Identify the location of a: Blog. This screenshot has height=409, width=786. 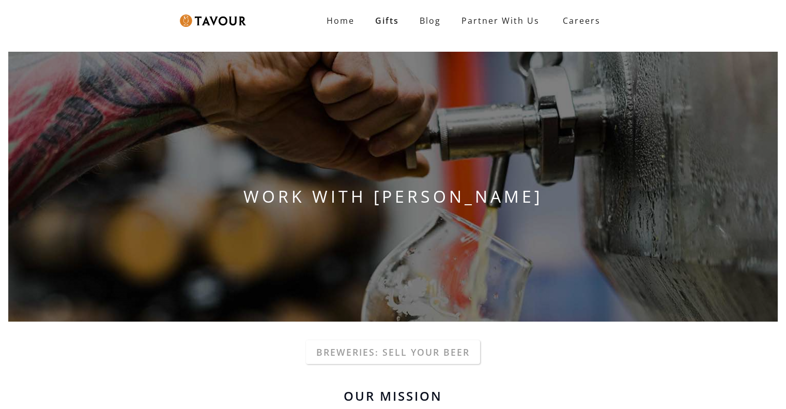
(430, 21).